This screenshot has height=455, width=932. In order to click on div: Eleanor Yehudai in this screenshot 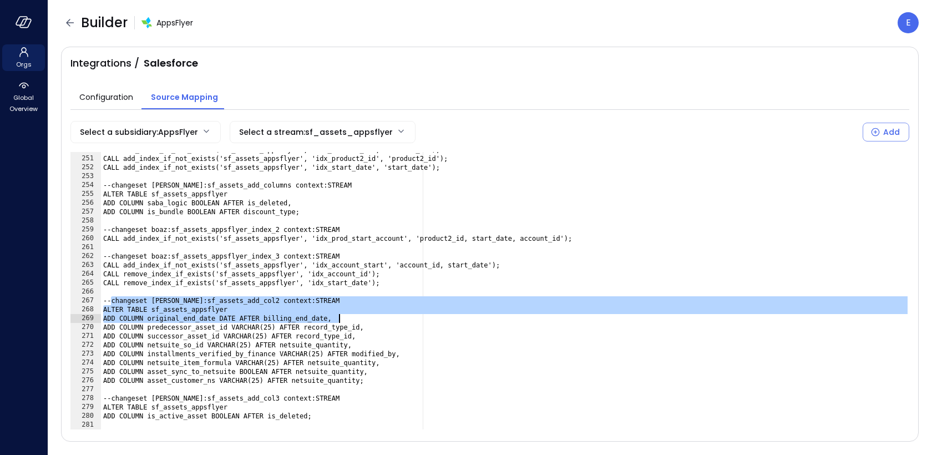, I will do `click(908, 23)`.